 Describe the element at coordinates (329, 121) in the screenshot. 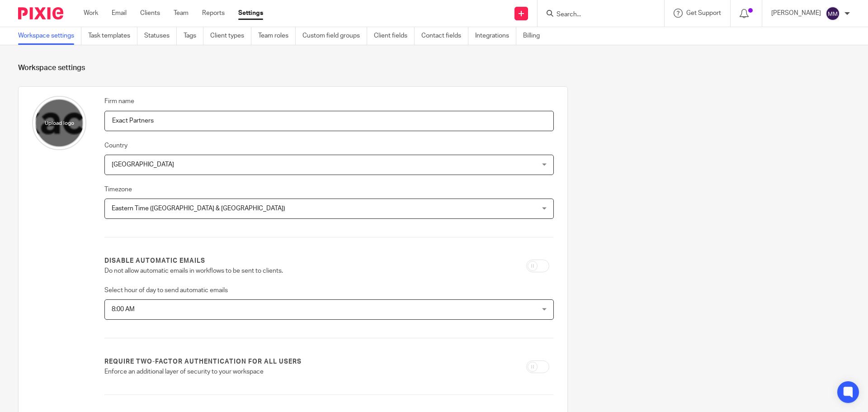

I see `input: Name of your firm` at that location.